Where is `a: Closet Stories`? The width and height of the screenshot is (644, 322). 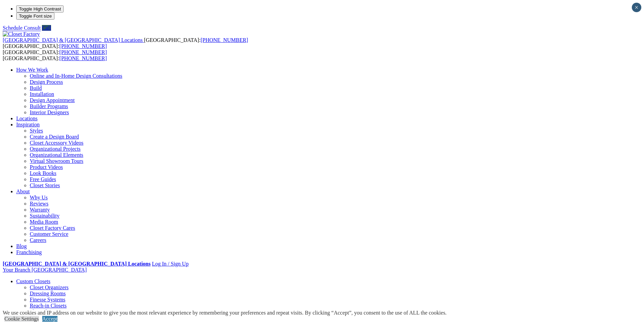
a: Closet Stories is located at coordinates (45, 185).